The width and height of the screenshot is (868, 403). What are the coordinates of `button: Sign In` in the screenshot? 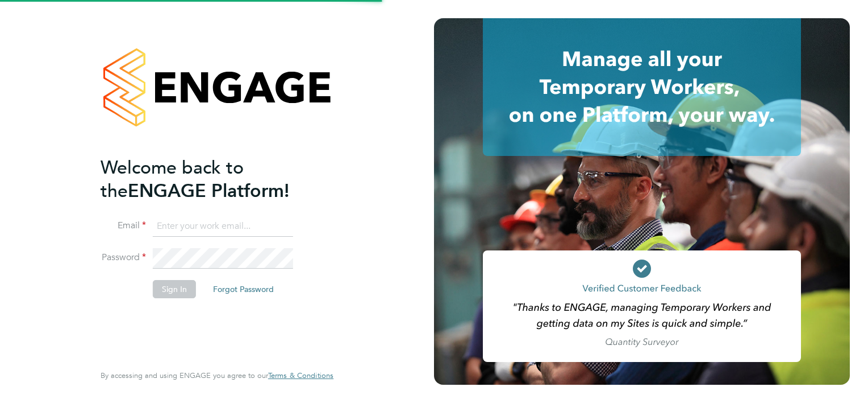 It's located at (175, 289).